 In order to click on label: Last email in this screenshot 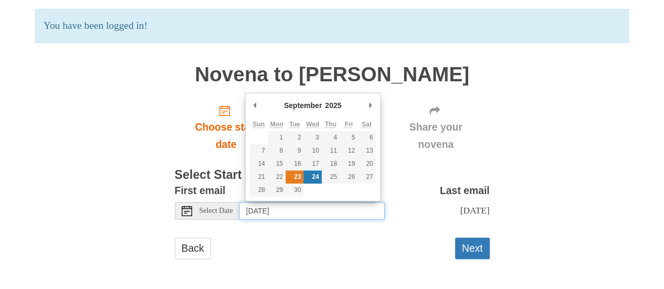, I will do `click(465, 191)`.